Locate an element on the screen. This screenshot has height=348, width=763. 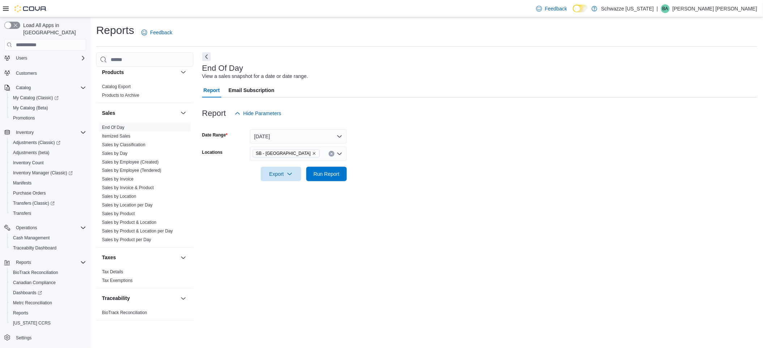
span: Products to Archive is located at coordinates (120, 95).